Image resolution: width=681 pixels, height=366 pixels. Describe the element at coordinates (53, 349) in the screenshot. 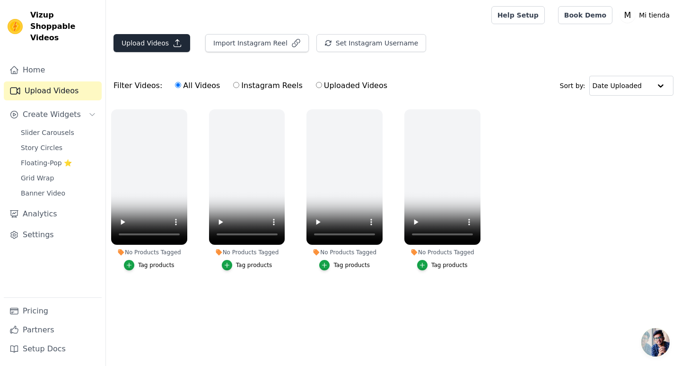

I see `a: Setup Docs` at that location.